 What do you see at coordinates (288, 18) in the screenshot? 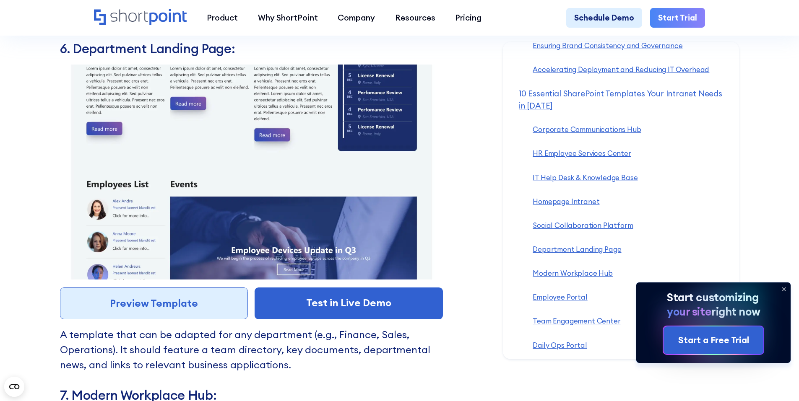
I see `a: Why ShortPoint` at bounding box center [288, 18].